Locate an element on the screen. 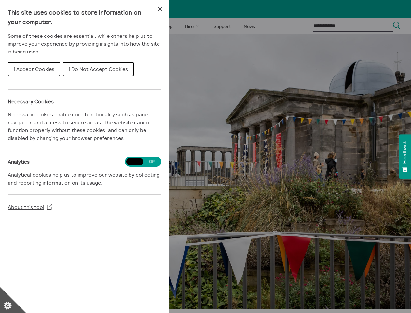  span: I Accept Cookies is located at coordinates (34, 69).